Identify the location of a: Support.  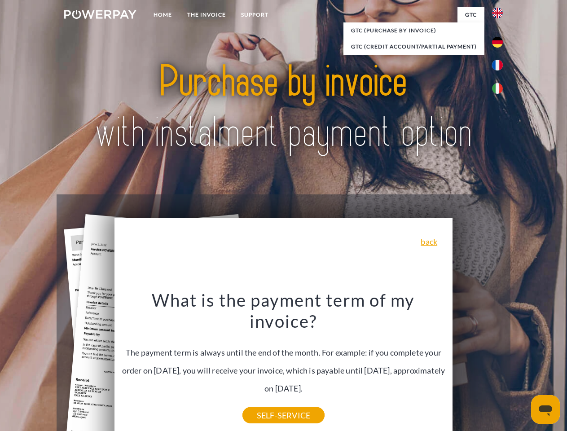
(255, 15).